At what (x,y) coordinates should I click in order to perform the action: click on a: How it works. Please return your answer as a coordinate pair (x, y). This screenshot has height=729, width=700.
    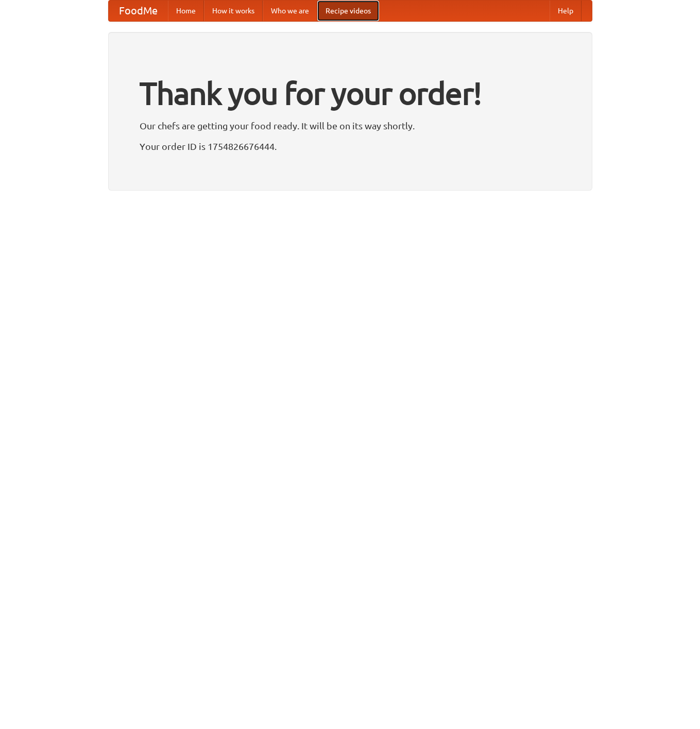
    Looking at the image, I should click on (233, 11).